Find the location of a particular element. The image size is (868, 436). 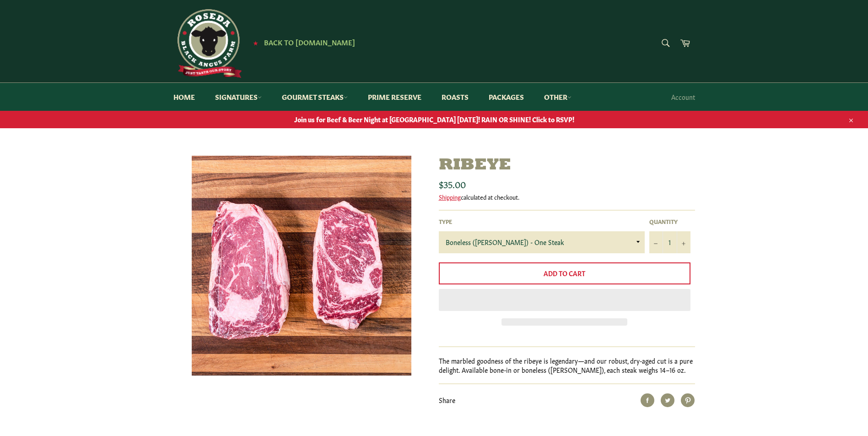

button: Increase item quantity by one is located at coordinates (684, 242).